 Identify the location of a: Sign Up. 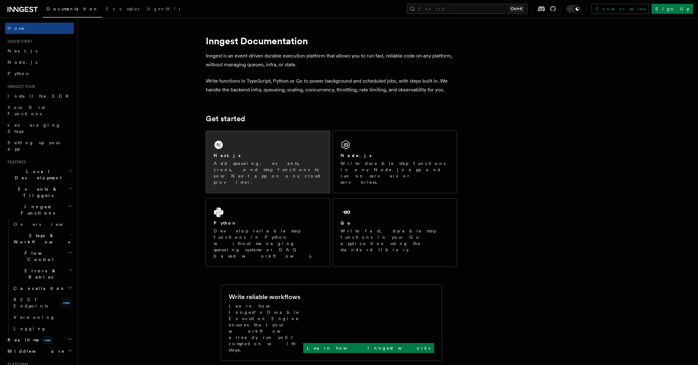
(672, 9).